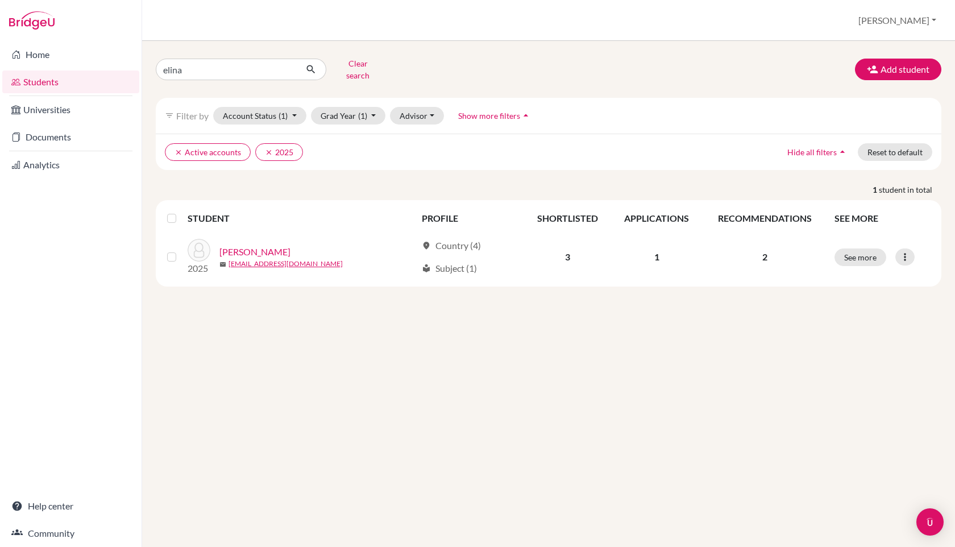 The width and height of the screenshot is (955, 547). Describe the element at coordinates (657, 257) in the screenshot. I see `td: 1` at that location.